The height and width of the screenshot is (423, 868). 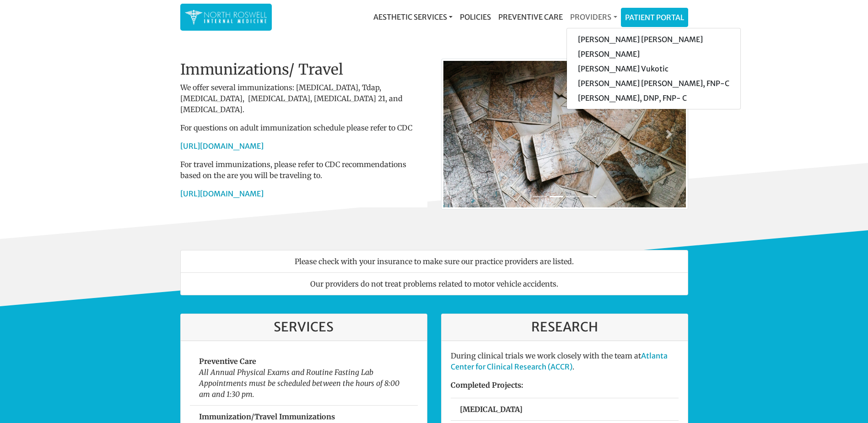 What do you see at coordinates (267, 417) in the screenshot?
I see `strong: Immunization/Travel Immunizations` at bounding box center [267, 417].